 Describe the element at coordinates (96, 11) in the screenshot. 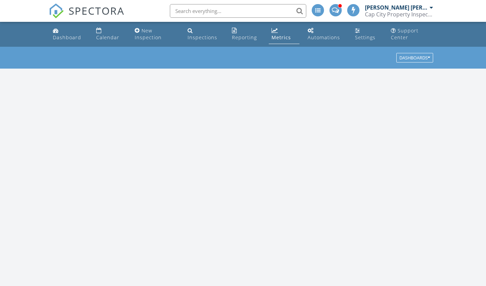

I see `span: SPECTORA` at that location.